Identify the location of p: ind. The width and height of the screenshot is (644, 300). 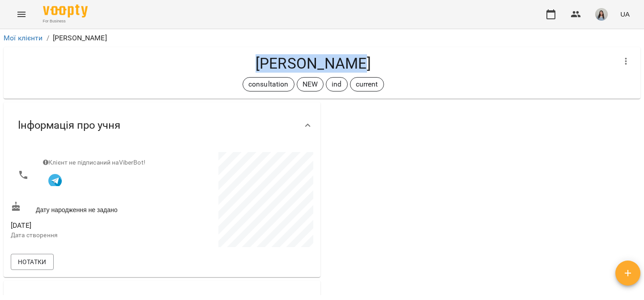
(336, 84).